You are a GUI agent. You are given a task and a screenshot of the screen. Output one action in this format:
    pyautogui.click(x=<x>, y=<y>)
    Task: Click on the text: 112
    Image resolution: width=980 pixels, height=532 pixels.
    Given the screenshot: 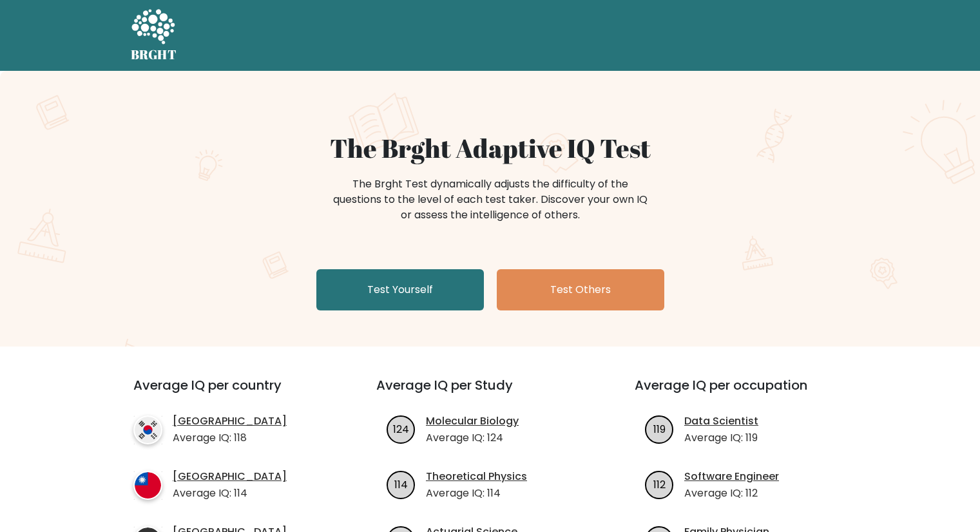 What is the action you would take?
    pyautogui.click(x=659, y=484)
    